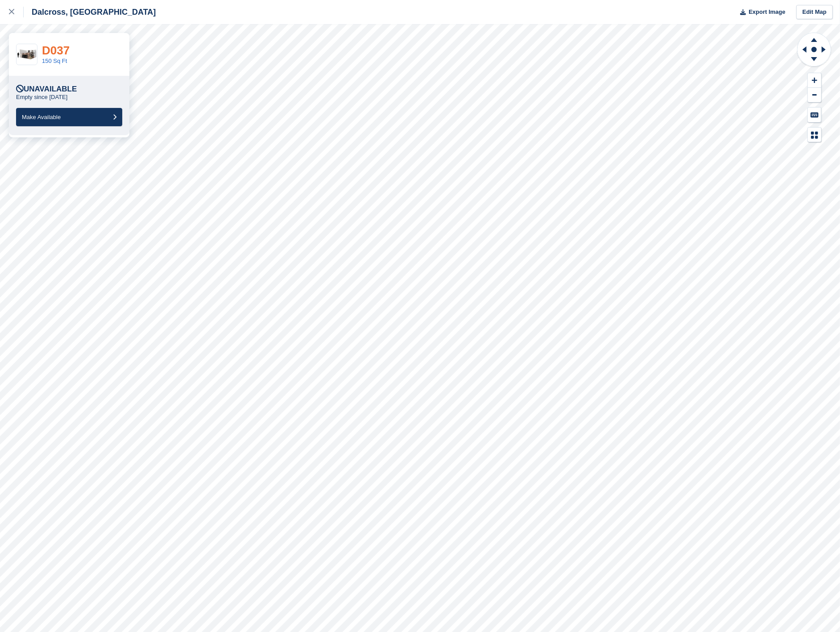  I want to click on img: 150-sqft-unit.jpg, so click(27, 55).